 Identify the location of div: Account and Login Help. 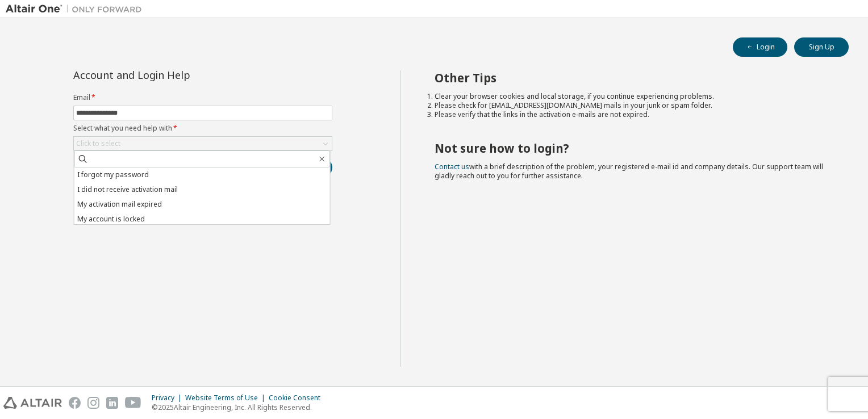
(177, 75).